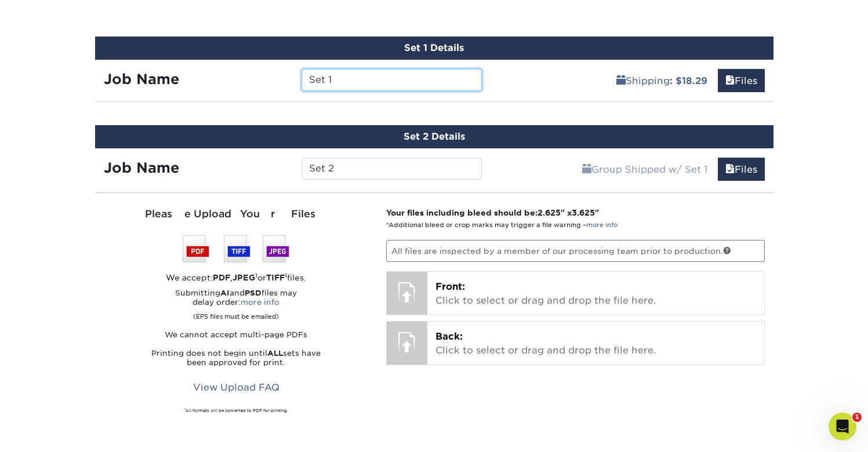 This screenshot has height=452, width=868. Describe the element at coordinates (276, 277) in the screenshot. I see `strong: TIFF` at that location.